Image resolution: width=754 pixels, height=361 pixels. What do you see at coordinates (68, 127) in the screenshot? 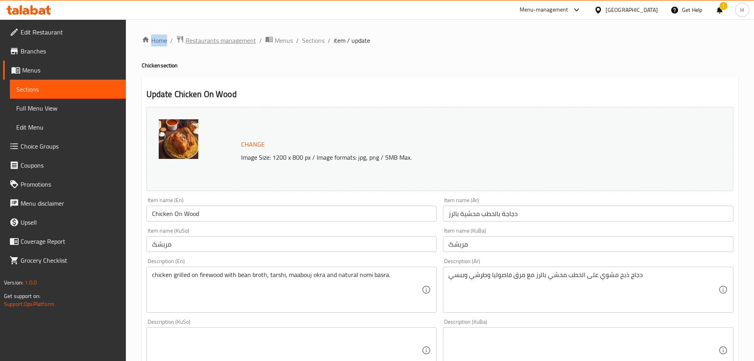
I see `a: Edit Menu` at bounding box center [68, 127].